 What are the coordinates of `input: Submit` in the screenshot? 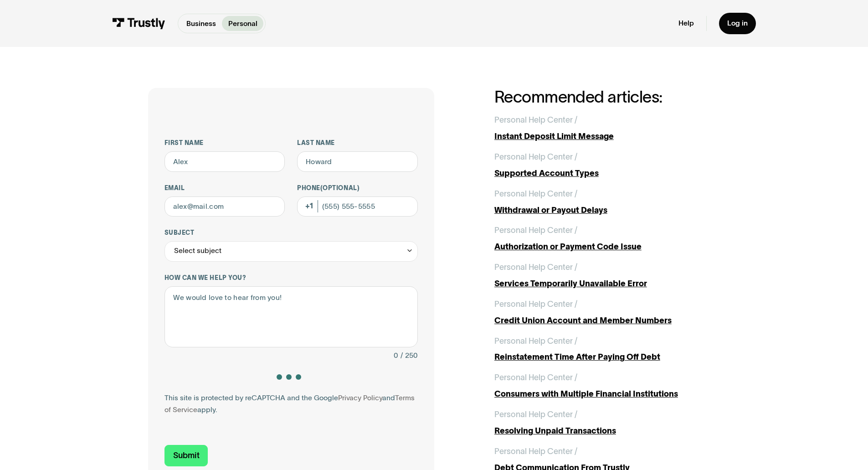 It's located at (186, 455).